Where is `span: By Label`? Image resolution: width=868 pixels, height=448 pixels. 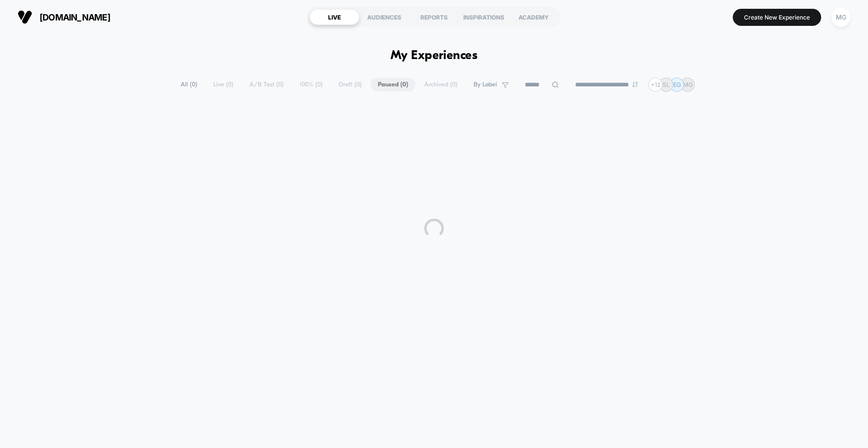 span: By Label is located at coordinates (485, 85).